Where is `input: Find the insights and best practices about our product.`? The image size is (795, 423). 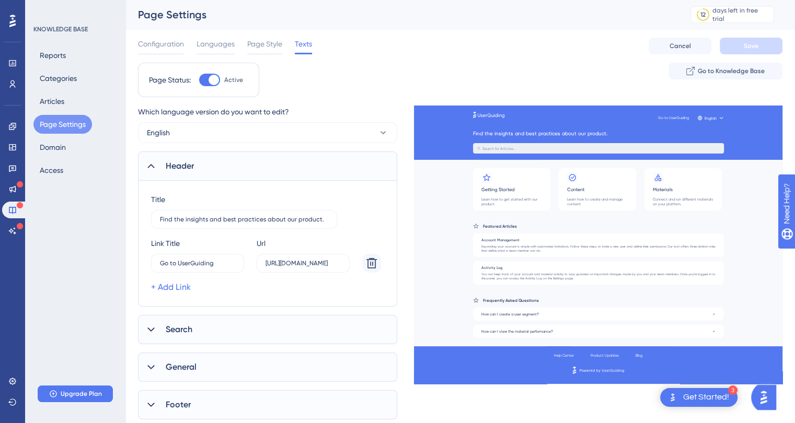 input: Find the insights and best practices about our product. is located at coordinates (244, 219).